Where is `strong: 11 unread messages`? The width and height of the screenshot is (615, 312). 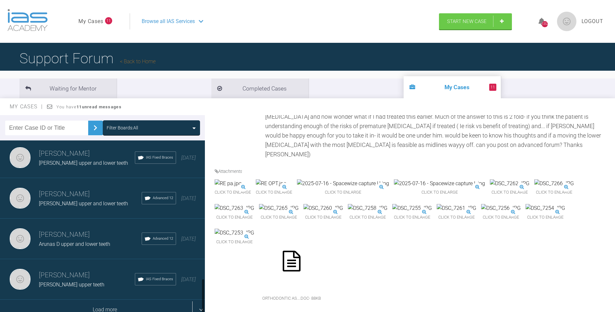 strong: 11 unread messages is located at coordinates (99, 107).